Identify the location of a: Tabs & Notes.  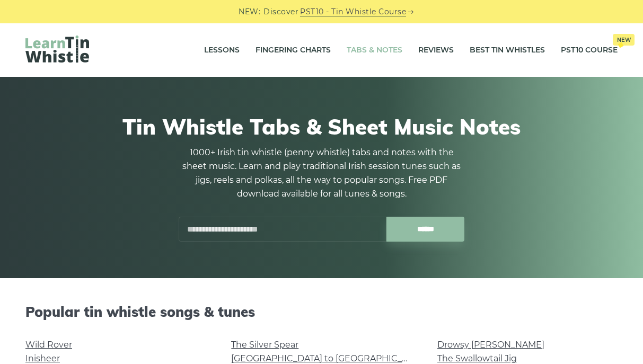
(375, 51).